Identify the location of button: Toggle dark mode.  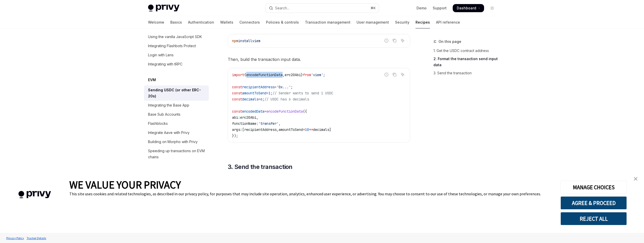
(492, 8).